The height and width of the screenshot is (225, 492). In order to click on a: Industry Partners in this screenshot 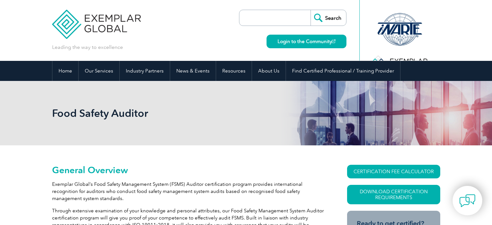, I will do `click(145, 71)`.